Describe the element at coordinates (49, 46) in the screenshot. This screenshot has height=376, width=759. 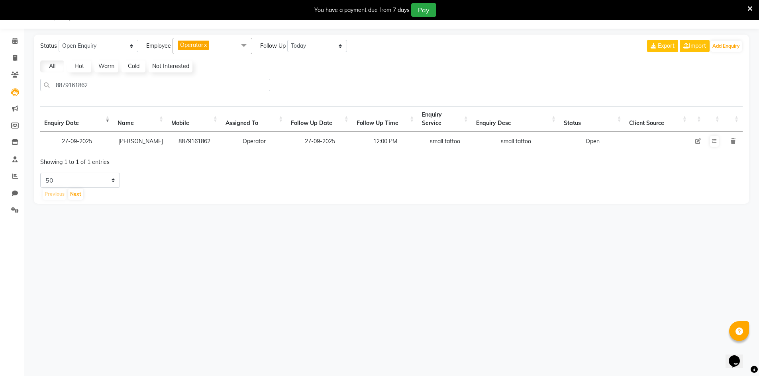
I see `span: Status` at that location.